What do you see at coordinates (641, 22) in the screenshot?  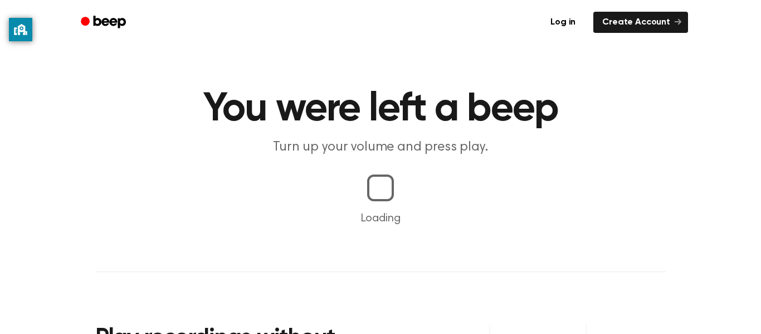 I see `a: Create Account` at bounding box center [641, 22].